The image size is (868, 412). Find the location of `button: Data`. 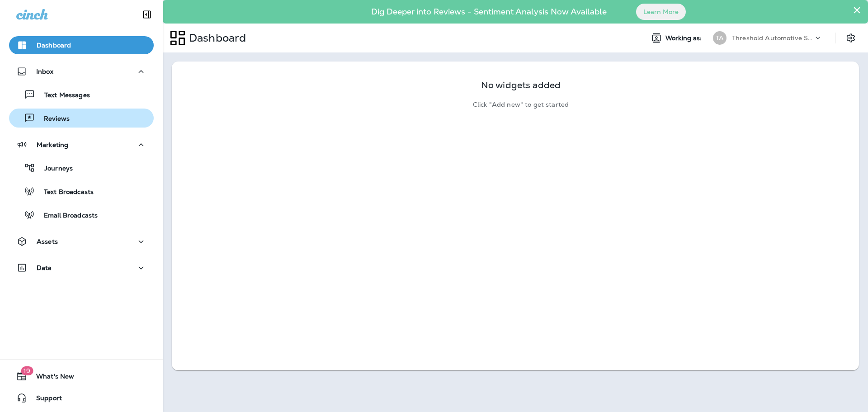

button: Data is located at coordinates (81, 268).